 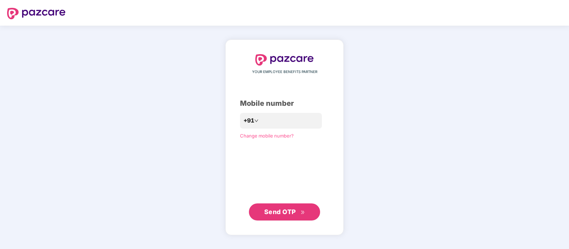 I want to click on div: Mobile number, so click(x=285, y=103).